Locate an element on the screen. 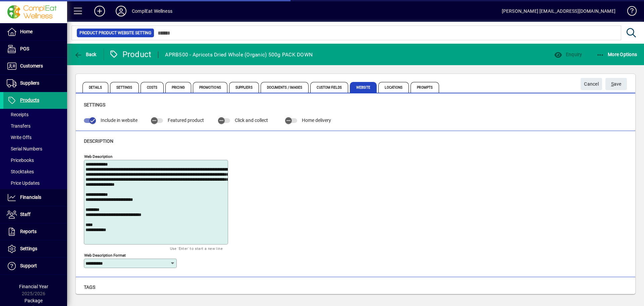 This screenshot has width=644, height=306. a: Receipts is located at coordinates (35, 114).